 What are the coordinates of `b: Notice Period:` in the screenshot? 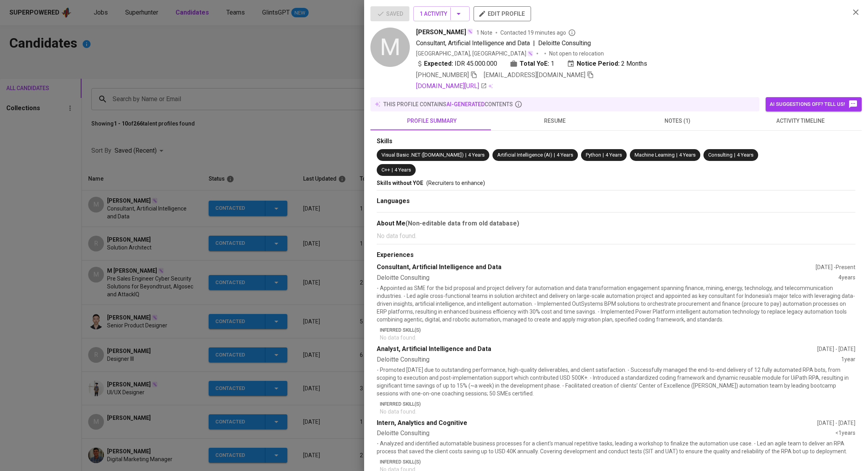 It's located at (598, 63).